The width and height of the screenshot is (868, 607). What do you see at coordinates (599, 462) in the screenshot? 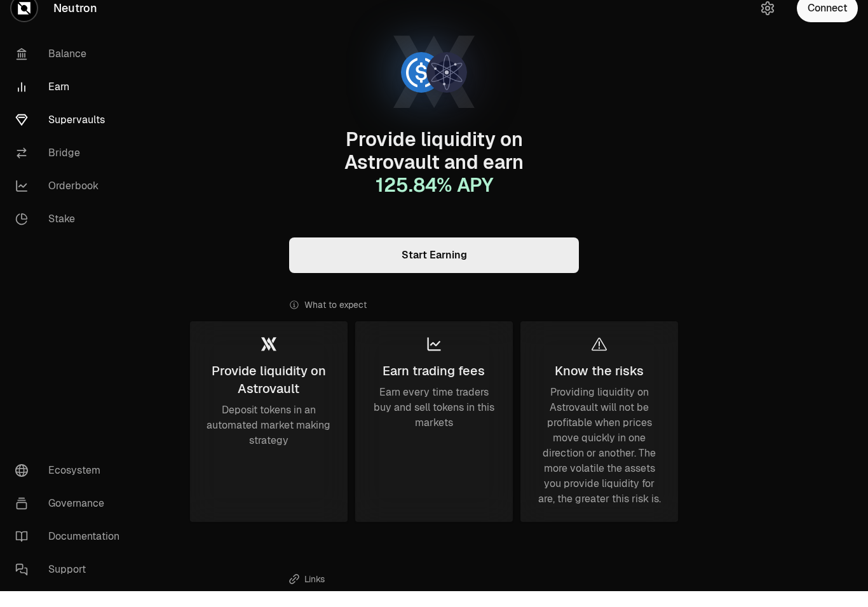
I see `div: Providing liquidity on Astrovault will not be profitable when prices move quickly in one directio...` at bounding box center [599, 462].